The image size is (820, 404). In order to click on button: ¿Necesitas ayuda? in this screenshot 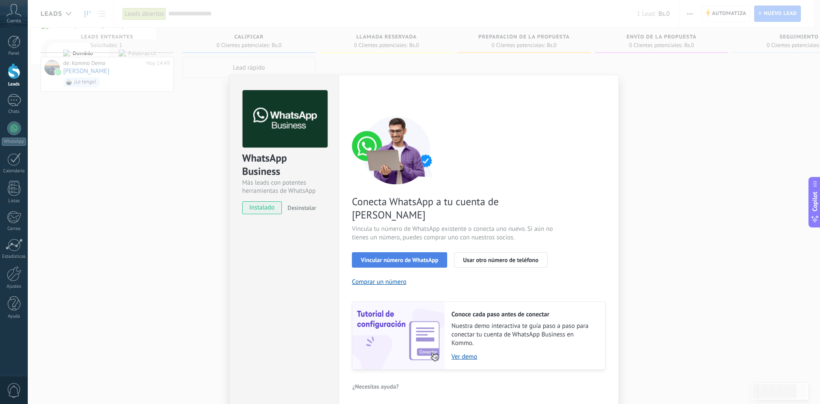, I will do `click(375, 386)`.